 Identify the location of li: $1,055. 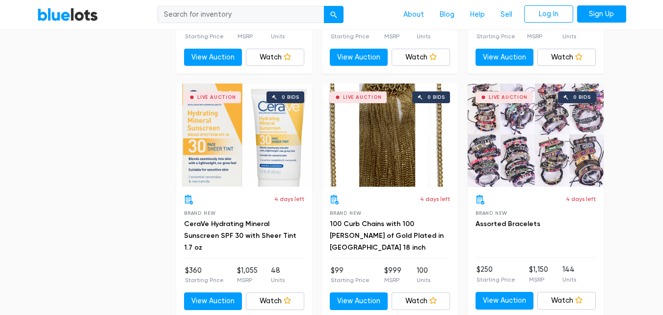
(247, 275).